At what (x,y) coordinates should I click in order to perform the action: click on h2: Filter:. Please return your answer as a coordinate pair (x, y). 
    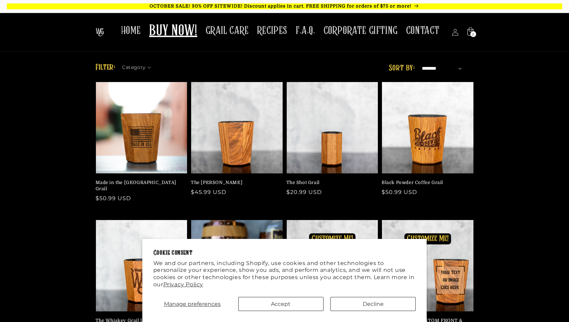
    Looking at the image, I should click on (106, 68).